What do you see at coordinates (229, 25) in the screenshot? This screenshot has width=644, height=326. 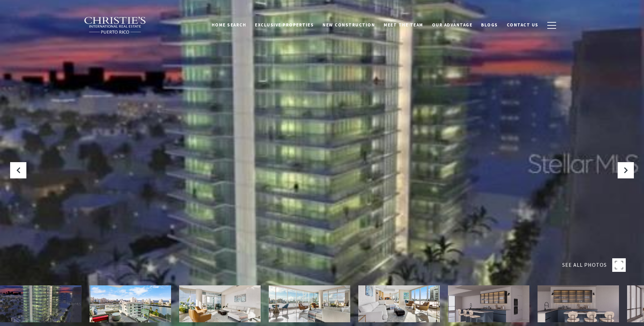 I see `a: Home Search` at bounding box center [229, 25].